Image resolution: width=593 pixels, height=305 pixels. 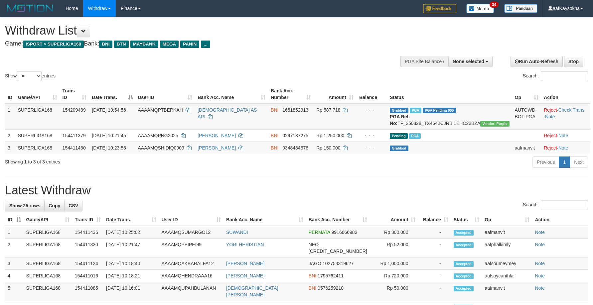 What do you see at coordinates (555, 76) in the screenshot?
I see `label: Search:` at bounding box center [555, 76].